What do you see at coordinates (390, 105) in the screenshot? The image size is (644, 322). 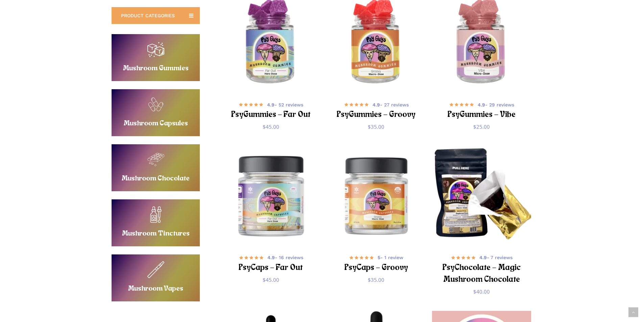 I see `span: - 27 reviews` at bounding box center [390, 105].